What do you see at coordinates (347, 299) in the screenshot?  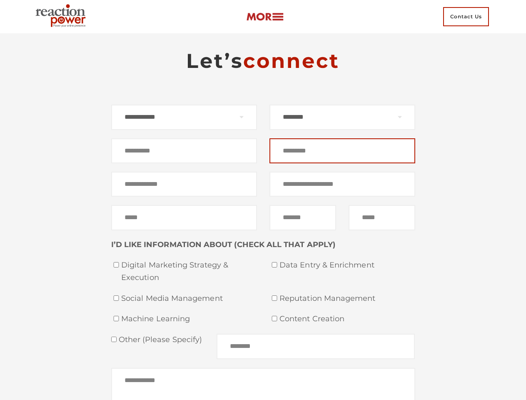 I see `span: Reputation Management` at bounding box center [347, 299].